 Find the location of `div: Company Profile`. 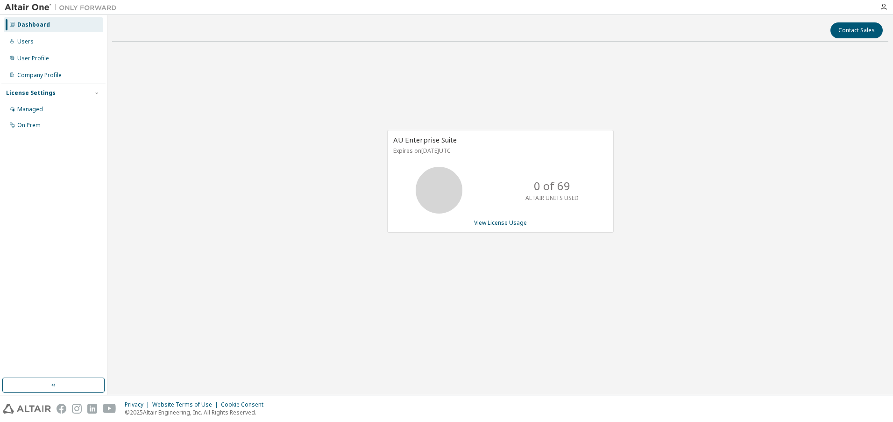

div: Company Profile is located at coordinates (39, 75).